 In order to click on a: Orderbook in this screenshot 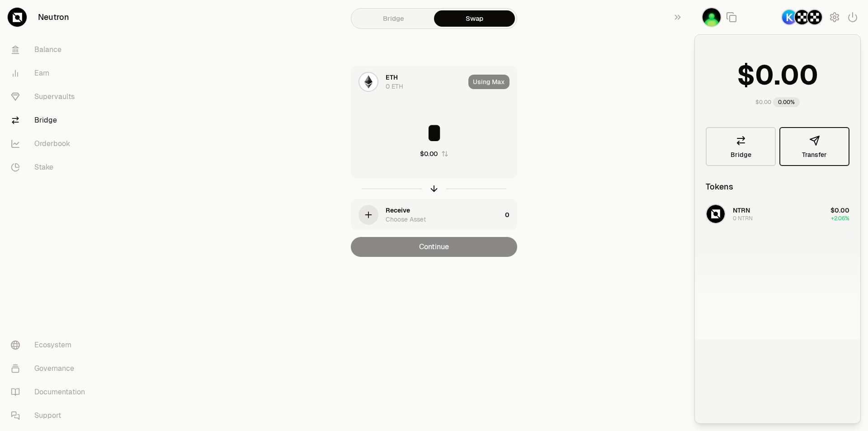, I will do `click(51, 144)`.